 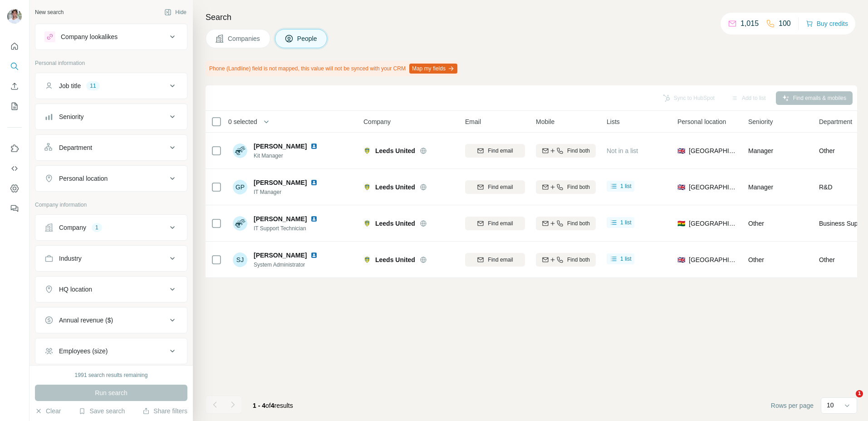 I want to click on span: System Administrator, so click(x=287, y=265).